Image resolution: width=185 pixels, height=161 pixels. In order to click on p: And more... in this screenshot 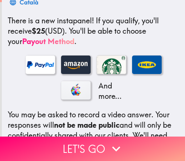, I will do `click(111, 91)`.